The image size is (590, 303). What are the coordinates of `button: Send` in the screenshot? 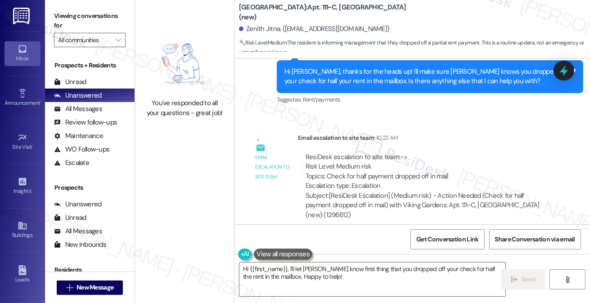 It's located at (523, 280).